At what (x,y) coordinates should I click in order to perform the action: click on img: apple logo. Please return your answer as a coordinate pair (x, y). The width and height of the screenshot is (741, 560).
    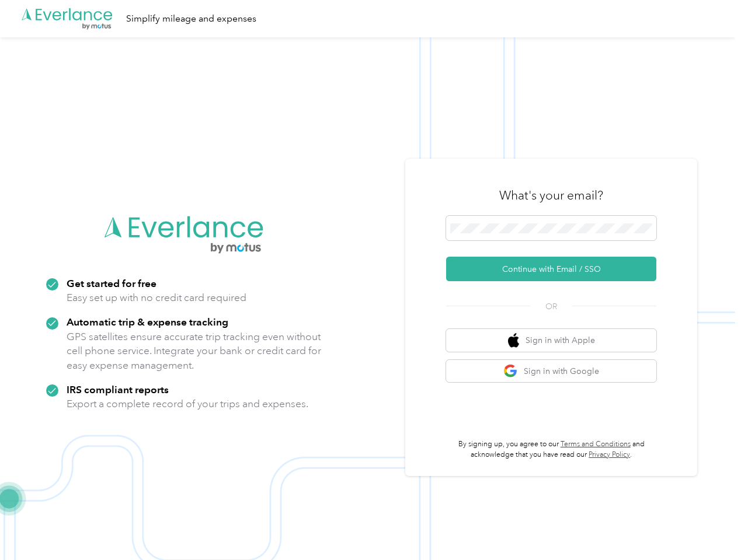
    Looking at the image, I should click on (514, 340).